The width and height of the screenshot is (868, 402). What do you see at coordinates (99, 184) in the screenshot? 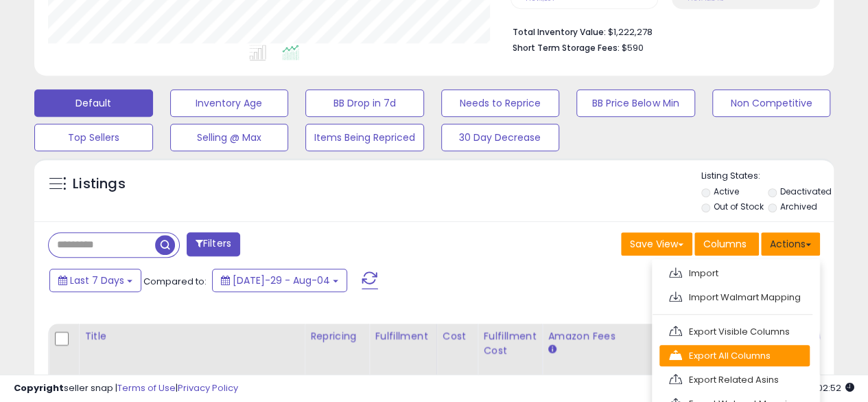
I see `h5: Listings` at bounding box center [99, 184].